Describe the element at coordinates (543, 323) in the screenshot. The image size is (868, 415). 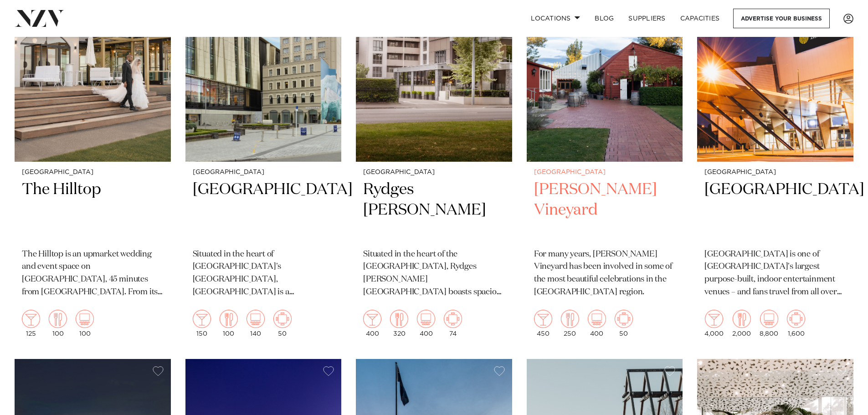
I see `div: 450` at that location.